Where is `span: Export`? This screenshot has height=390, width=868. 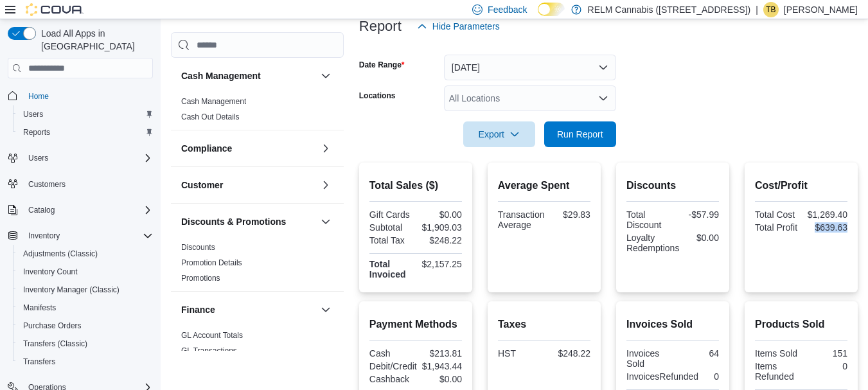
span: Export is located at coordinates (499, 134).